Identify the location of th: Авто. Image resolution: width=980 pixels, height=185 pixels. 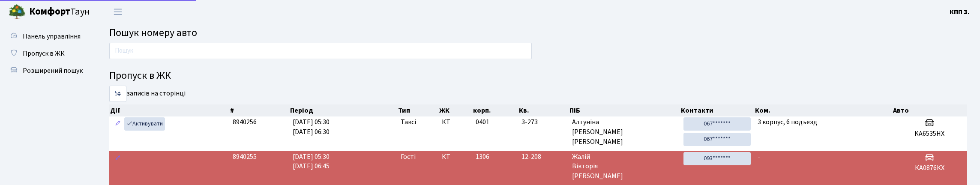
(929, 110).